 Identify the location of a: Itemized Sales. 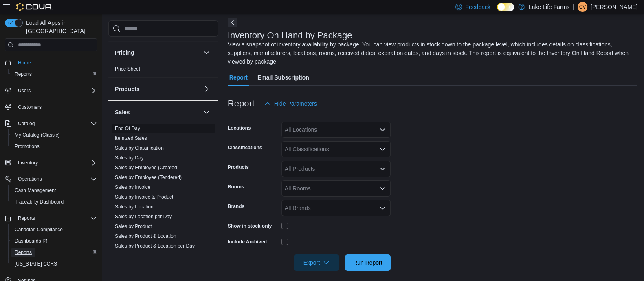
(131, 138).